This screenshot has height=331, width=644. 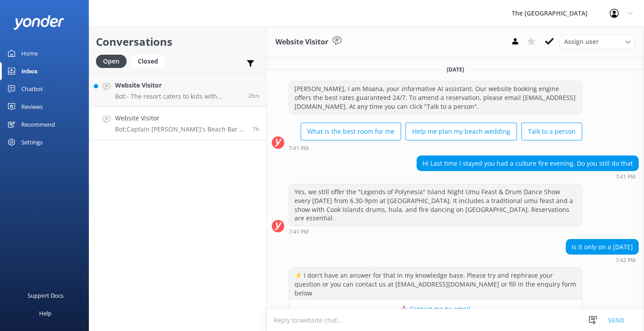 What do you see at coordinates (111, 61) in the screenshot?
I see `div: Open` at bounding box center [111, 61].